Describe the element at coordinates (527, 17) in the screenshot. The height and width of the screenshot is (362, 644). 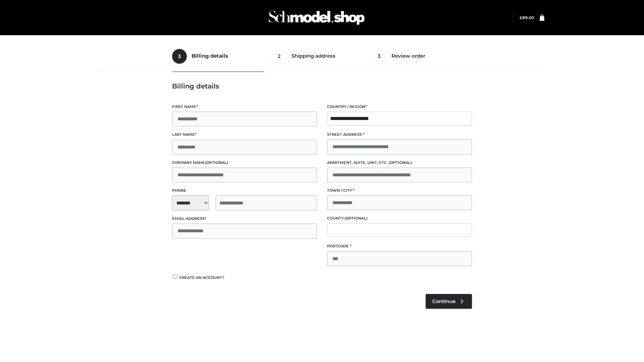
I see `a: £89.00` at that location.